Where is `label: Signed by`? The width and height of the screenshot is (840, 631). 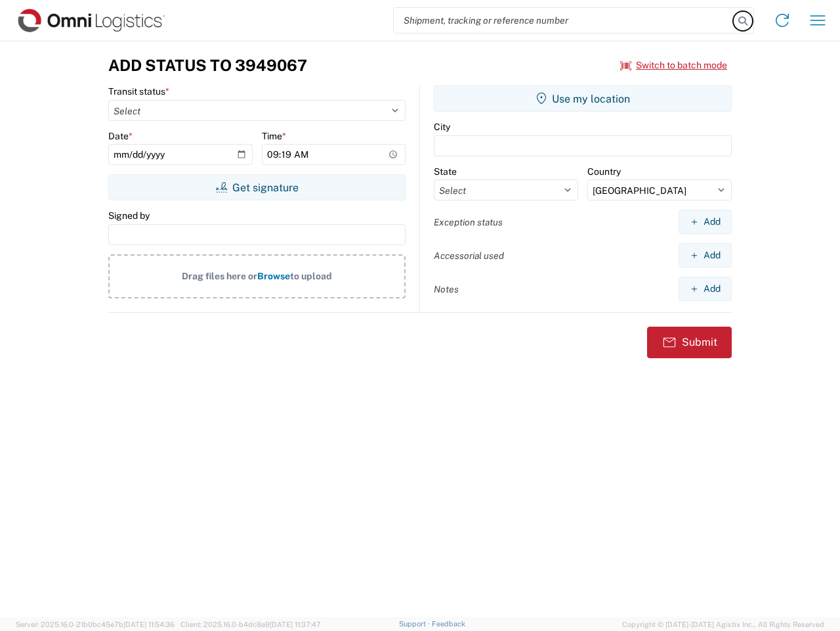 label: Signed by is located at coordinates (128, 215).